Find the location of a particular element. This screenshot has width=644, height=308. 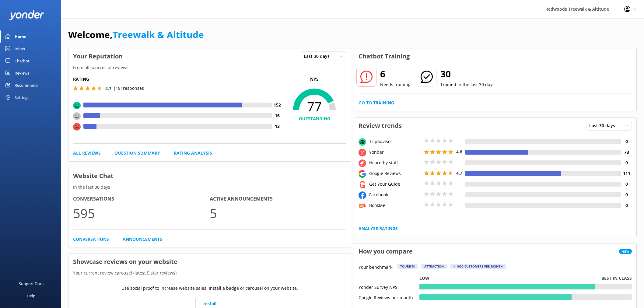

p: Use social proof to increase website sales. Install a badge or carousel on your website. is located at coordinates (210, 289).